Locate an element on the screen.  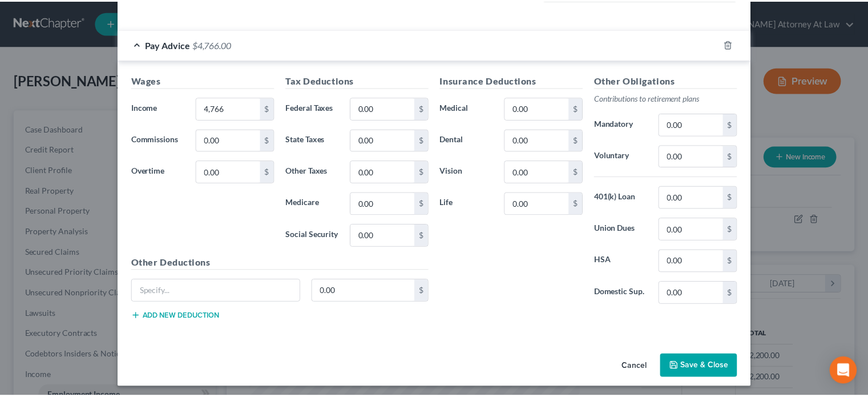
label: Voluntary is located at coordinates (627, 156).